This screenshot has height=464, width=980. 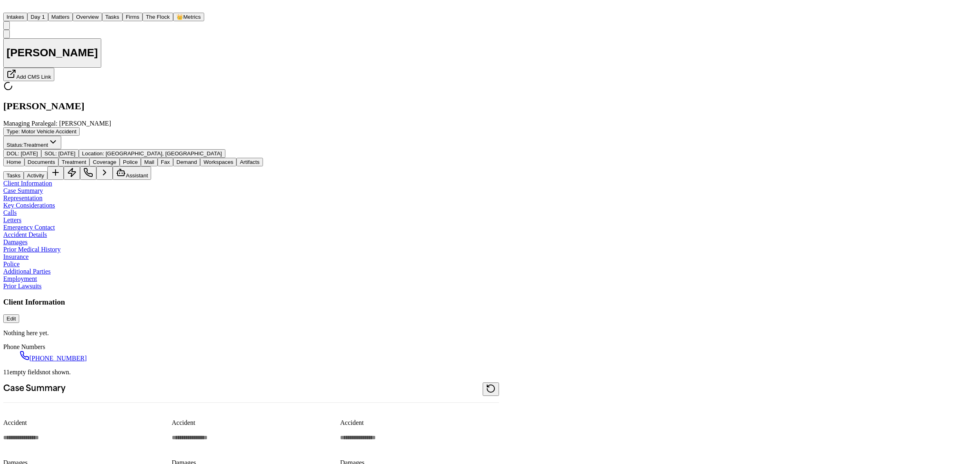 What do you see at coordinates (10, 212) in the screenshot?
I see `a: Calls` at bounding box center [10, 212].